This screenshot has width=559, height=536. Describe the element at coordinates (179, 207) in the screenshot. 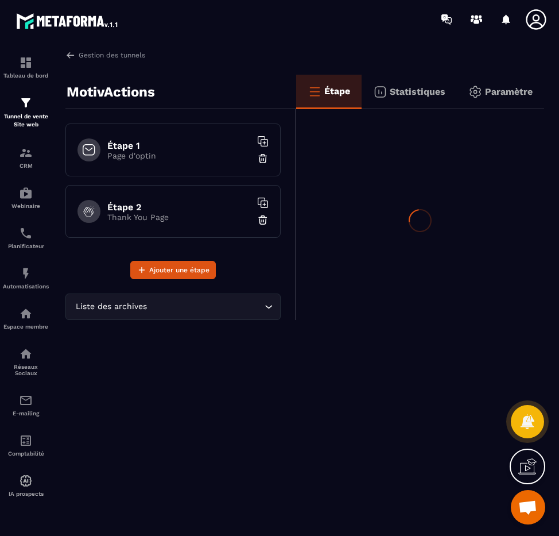

I see `h6: Étape 2` at that location.